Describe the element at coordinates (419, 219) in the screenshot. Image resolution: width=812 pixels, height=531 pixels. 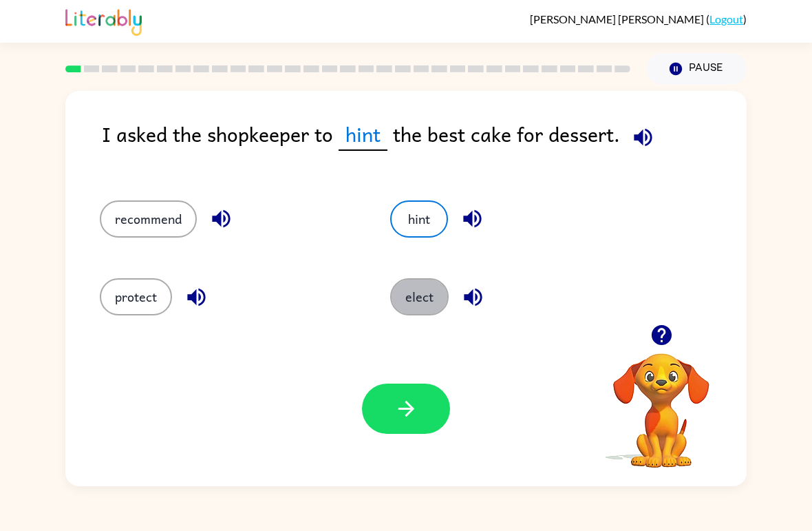
I see `button: hint` at that location.